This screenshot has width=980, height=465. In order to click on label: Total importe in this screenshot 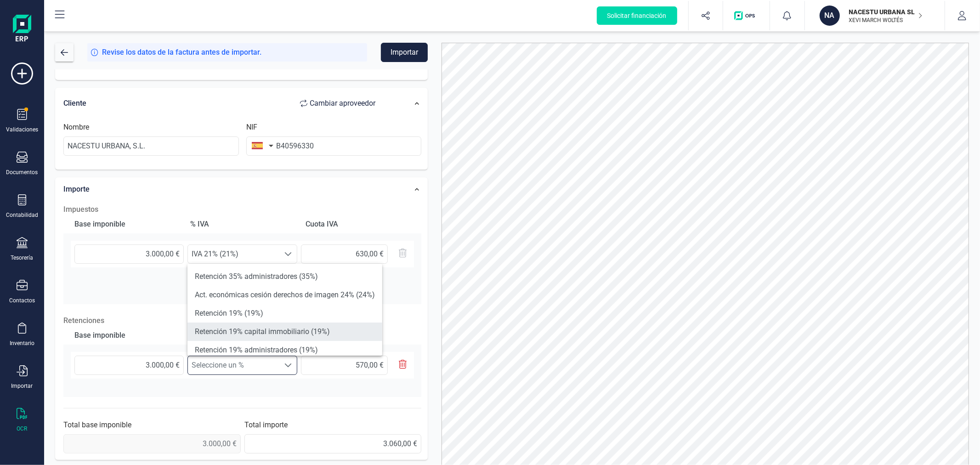, I will do `click(266, 425)`.